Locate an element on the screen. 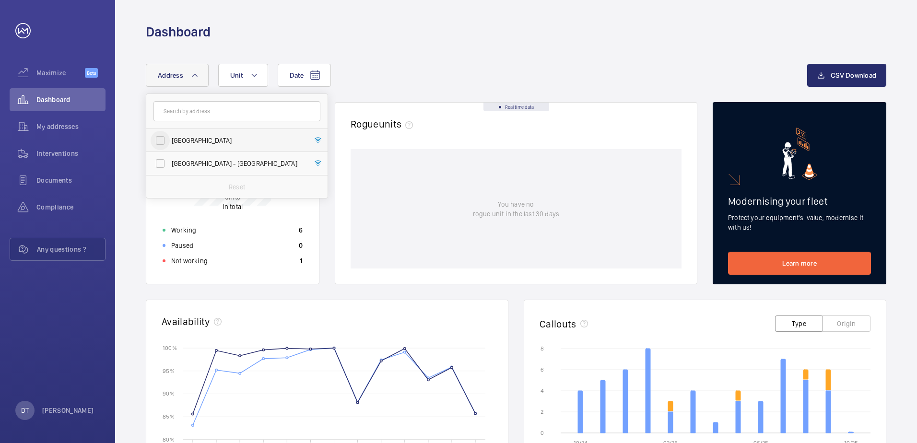  h2: Modernising your fleet is located at coordinates (799, 201).